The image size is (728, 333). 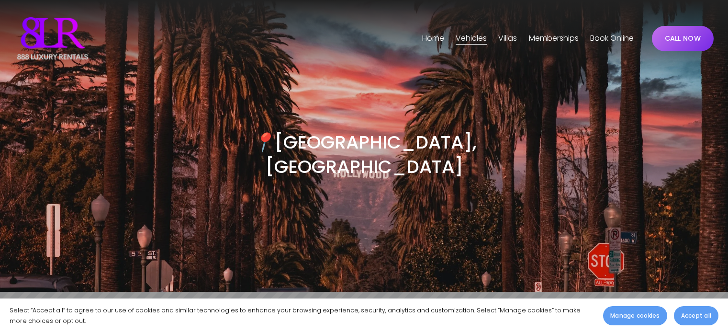 What do you see at coordinates (301, 315) in the screenshot?
I see `p: Select “Accept all” to agree to our use of cookies and similar technologies to enhance your brows...` at bounding box center [301, 315].